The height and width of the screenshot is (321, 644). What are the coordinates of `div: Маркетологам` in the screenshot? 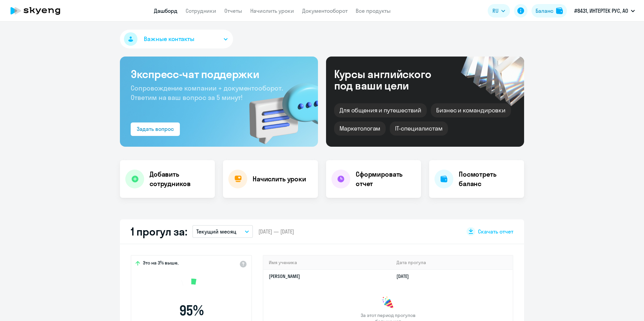 It's located at (359, 129).